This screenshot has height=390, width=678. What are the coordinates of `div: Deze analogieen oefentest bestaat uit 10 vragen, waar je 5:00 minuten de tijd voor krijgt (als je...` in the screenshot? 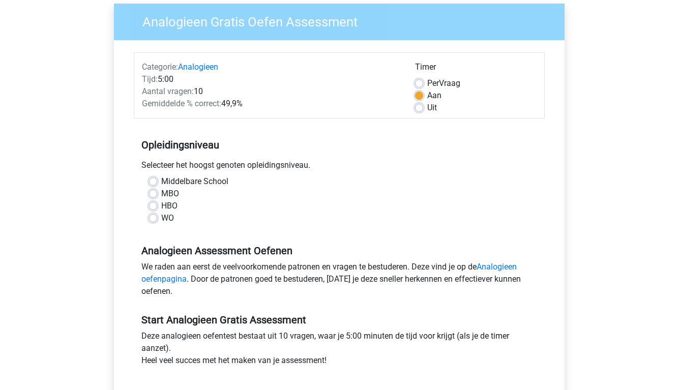 It's located at (339, 351).